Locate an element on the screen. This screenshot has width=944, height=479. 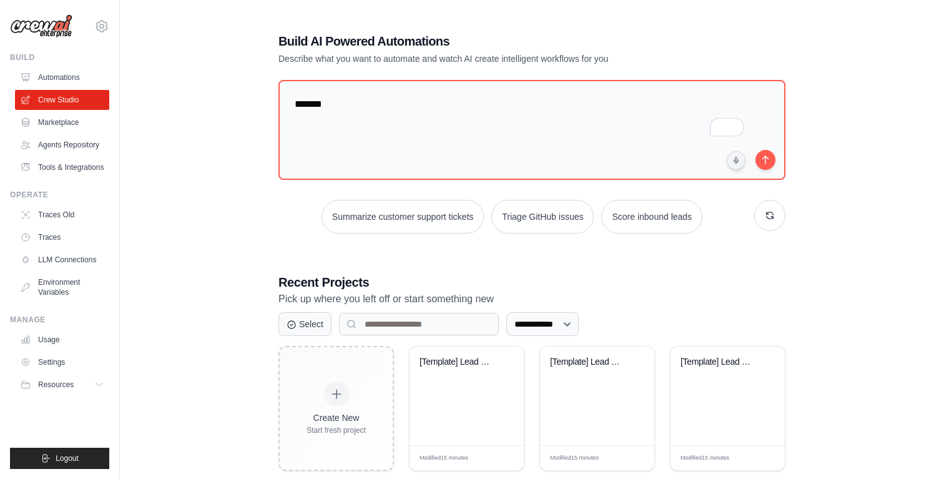
div: Start fresh project is located at coordinates (336, 430).